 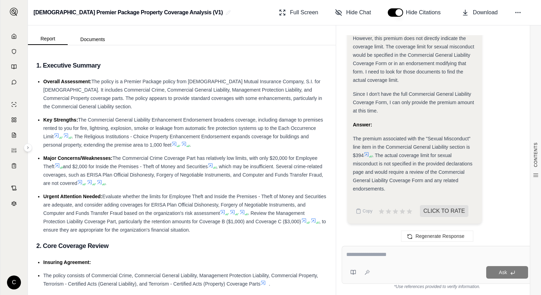 I want to click on span: Full Screen, so click(x=304, y=13).